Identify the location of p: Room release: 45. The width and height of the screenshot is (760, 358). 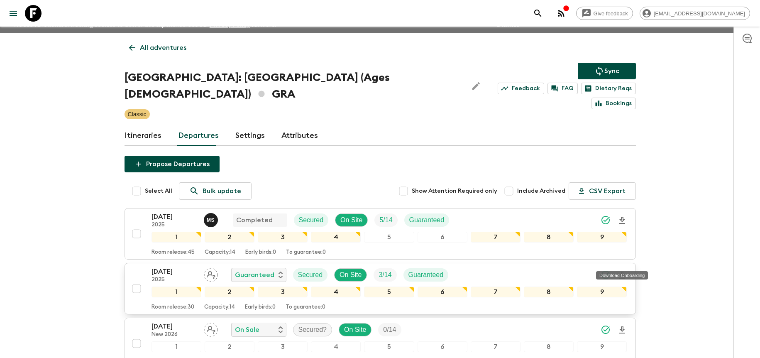
(173, 252).